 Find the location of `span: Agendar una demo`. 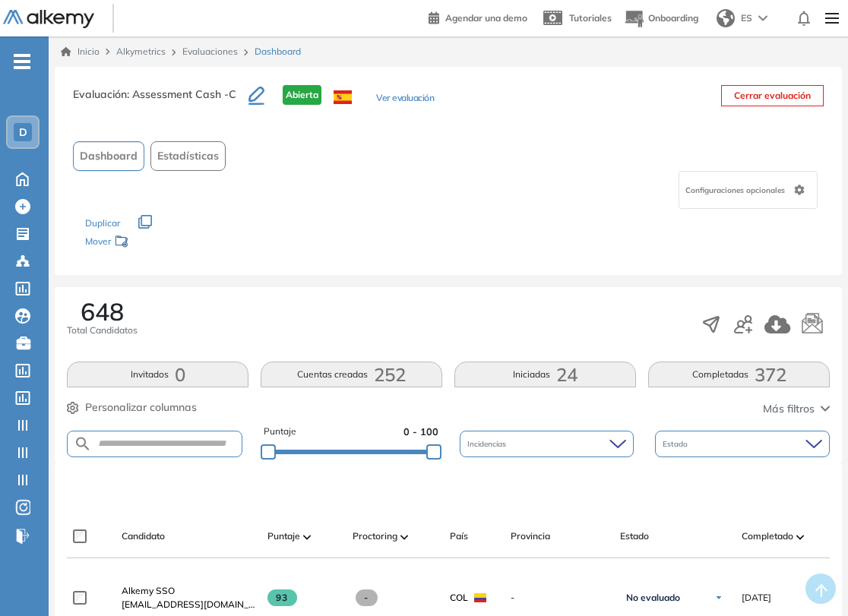

span: Agendar una demo is located at coordinates (486, 18).